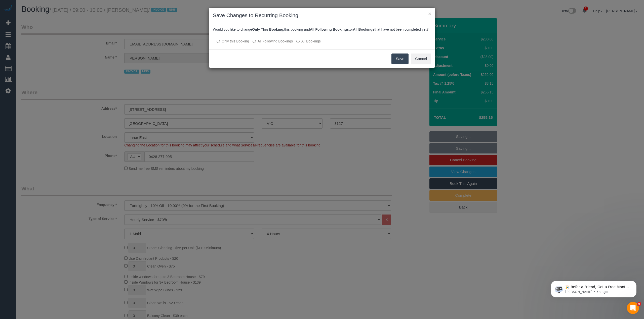 This screenshot has width=644, height=319. Describe the element at coordinates (254, 41) in the screenshot. I see `input: All Following Bookings` at that location.